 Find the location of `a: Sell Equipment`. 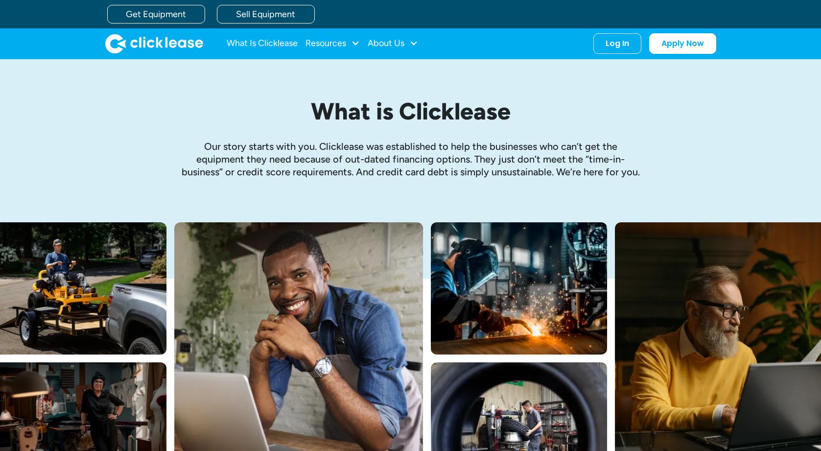

a: Sell Equipment is located at coordinates (266, 14).